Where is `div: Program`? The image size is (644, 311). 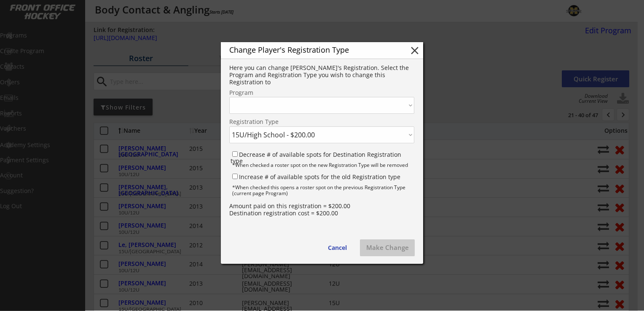 div: Program is located at coordinates (321, 93).